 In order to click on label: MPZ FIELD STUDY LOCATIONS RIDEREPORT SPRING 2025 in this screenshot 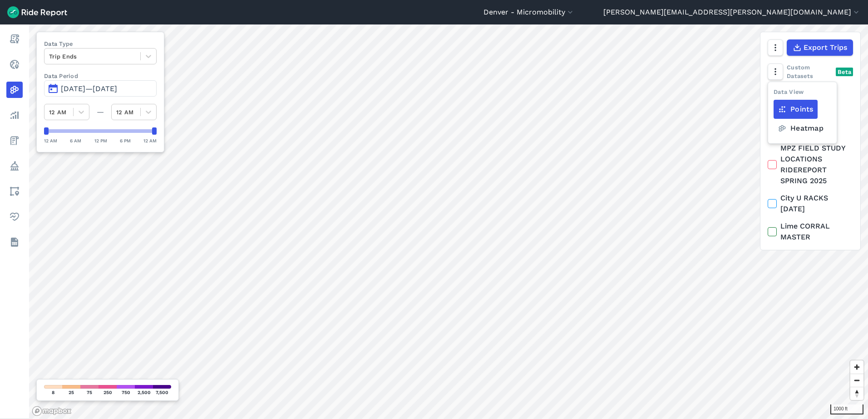, I will do `click(810, 165)`.